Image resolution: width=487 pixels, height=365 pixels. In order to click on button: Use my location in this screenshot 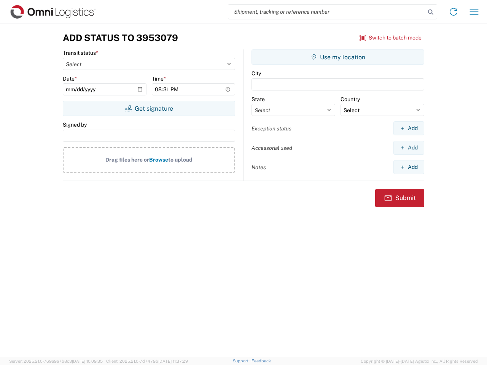, I will do `click(338, 57)`.